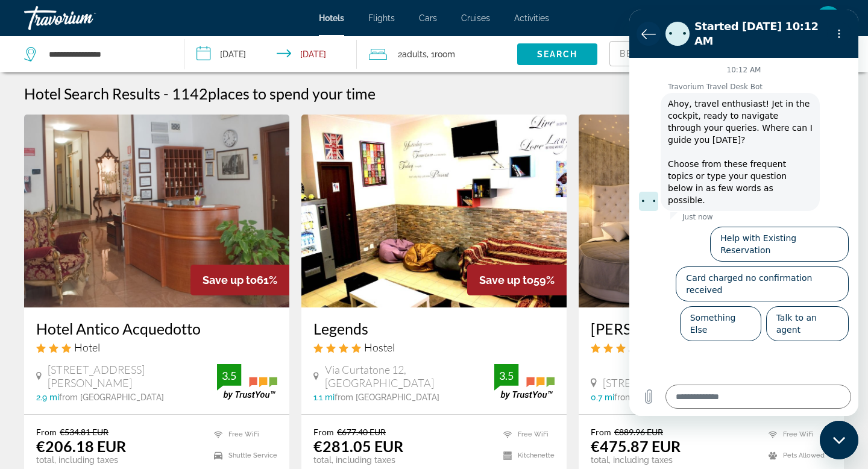  What do you see at coordinates (828, 18) in the screenshot?
I see `button: User Menu` at bounding box center [828, 18].